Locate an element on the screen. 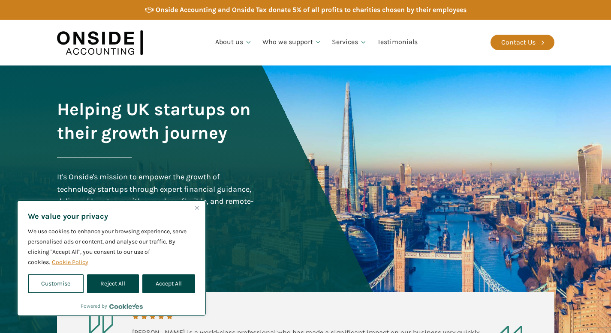  a: Visit CookieYes website is located at coordinates (126, 306).